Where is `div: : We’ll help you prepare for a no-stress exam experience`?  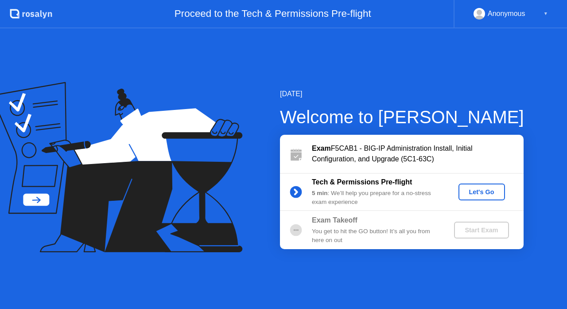
div: : We’ll help you prepare for a no-stress exam experience is located at coordinates (376, 198).